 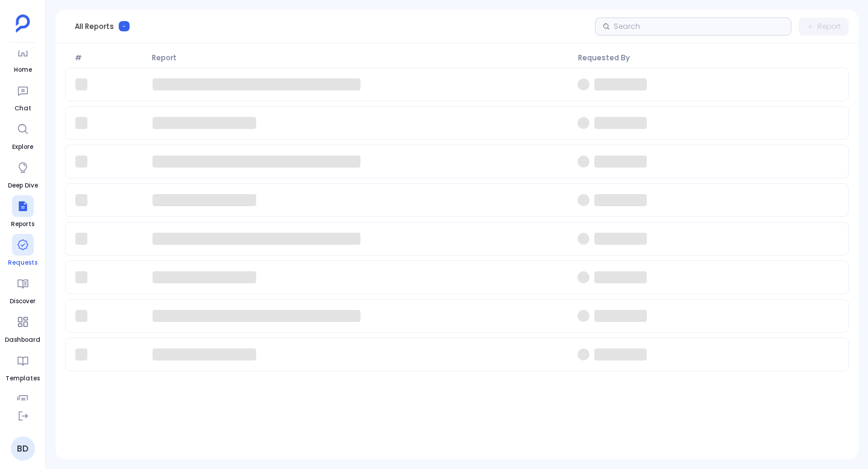 What do you see at coordinates (23, 70) in the screenshot?
I see `span: Home` at bounding box center [23, 70].